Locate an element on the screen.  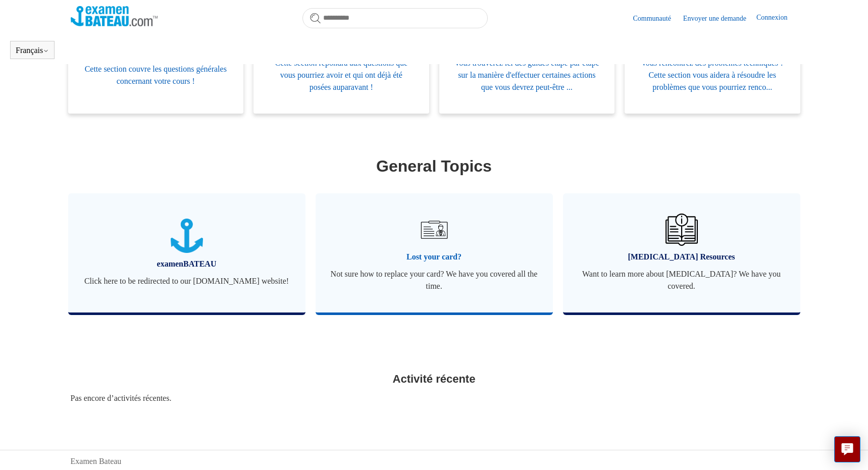
a: FAQ Cette section répondra aux questions que vous pourriez avoir et qui ont déjà été posées aupar... is located at coordinates (341, 64).